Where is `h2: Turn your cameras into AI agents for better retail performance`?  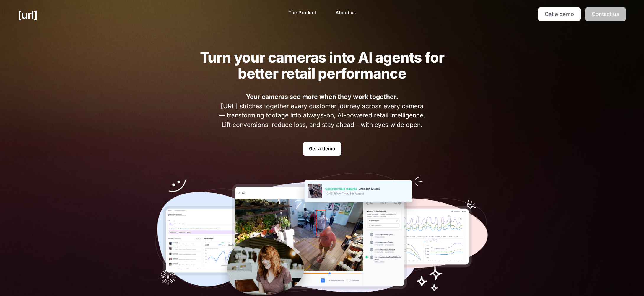
h2: Turn your cameras into AI agents for better retail performance is located at coordinates (322, 66).